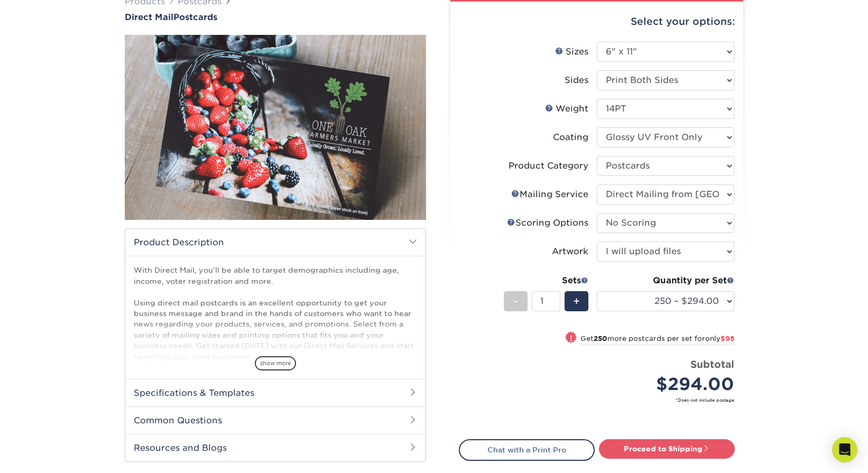 This screenshot has width=868, height=473. What do you see at coordinates (275, 421) in the screenshot?
I see `h2: Common Questions` at bounding box center [275, 421].